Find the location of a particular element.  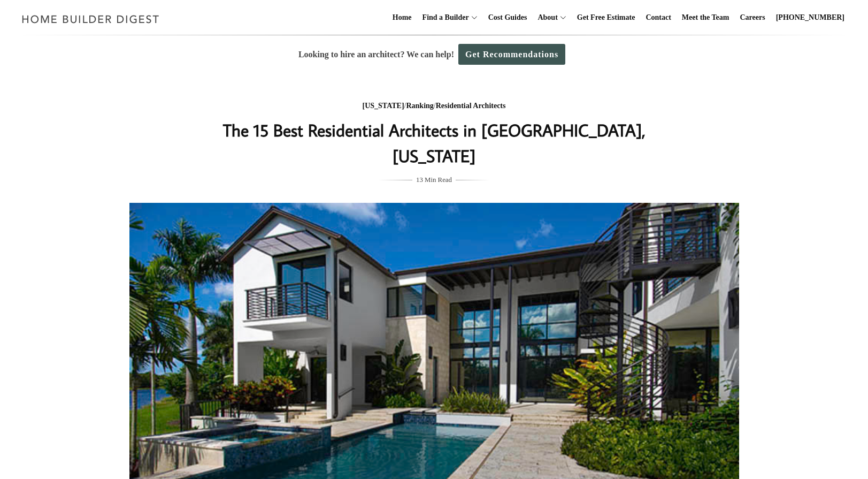

a: Residential Architects is located at coordinates (471, 106).